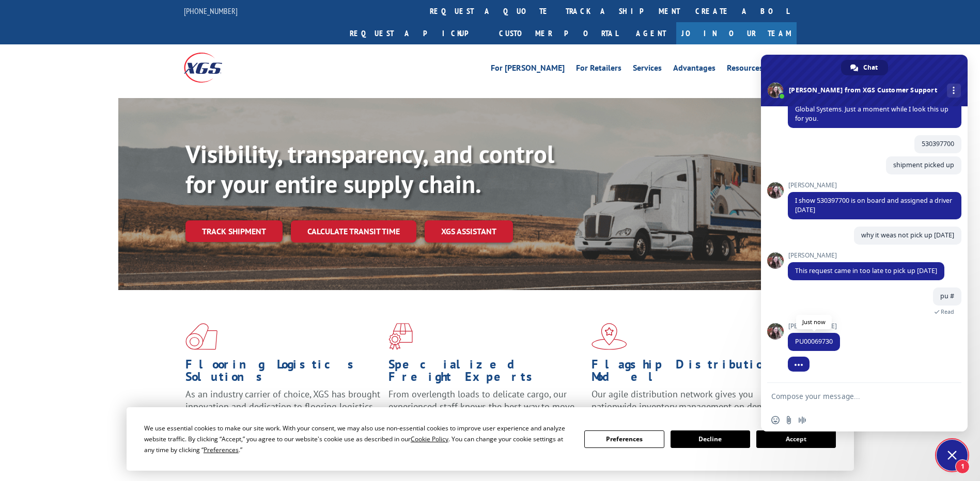 The image size is (980, 481). Describe the element at coordinates (954, 90) in the screenshot. I see `div: More channels` at that location.